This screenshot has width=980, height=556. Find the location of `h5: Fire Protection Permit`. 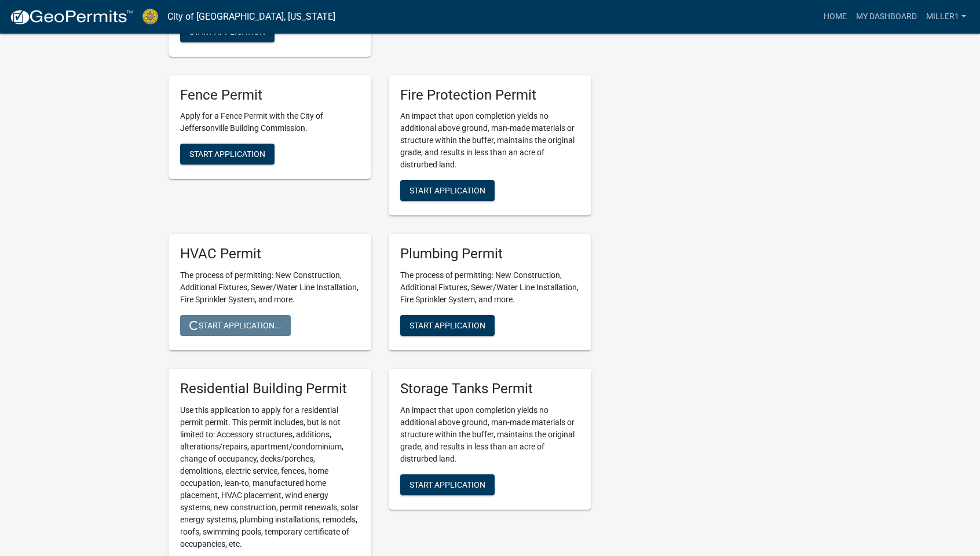

h5: Fire Protection Permit is located at coordinates (490, 95).